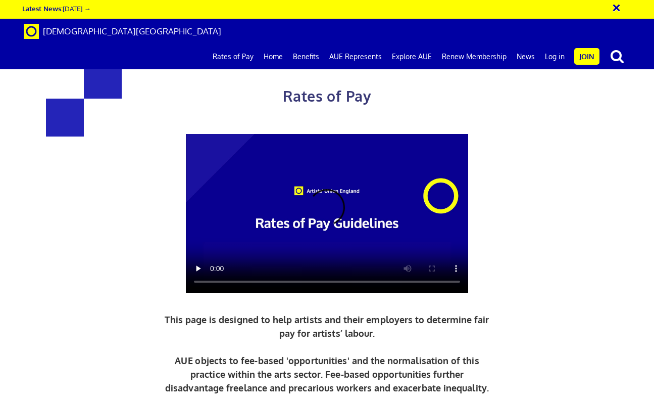 The height and width of the screenshot is (400, 654). I want to click on strong: Latest News:, so click(42, 8).